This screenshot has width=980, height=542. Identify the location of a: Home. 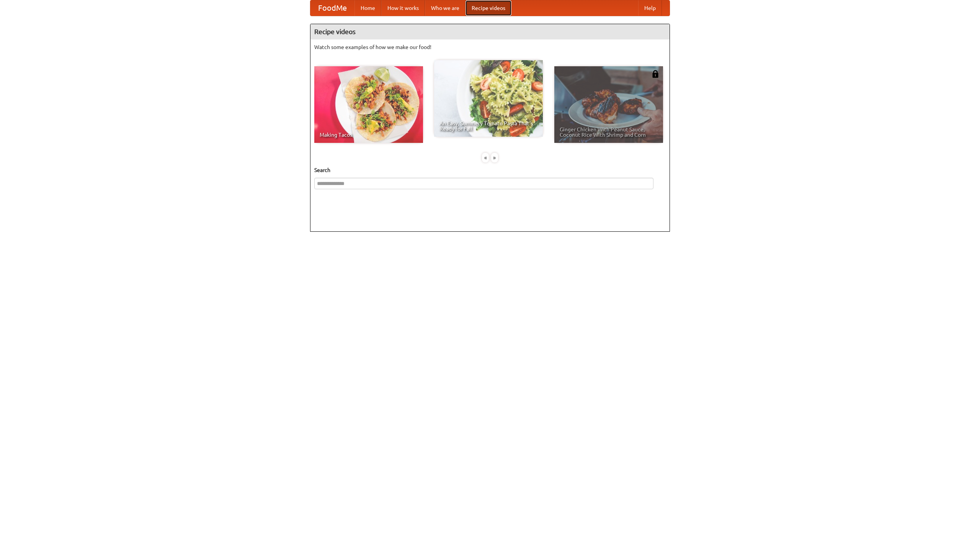
(368, 8).